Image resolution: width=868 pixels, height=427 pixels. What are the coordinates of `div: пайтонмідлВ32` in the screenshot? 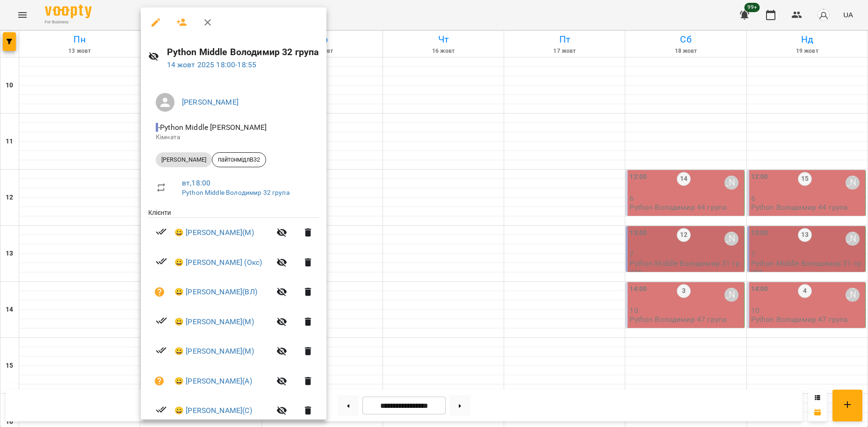 It's located at (239, 160).